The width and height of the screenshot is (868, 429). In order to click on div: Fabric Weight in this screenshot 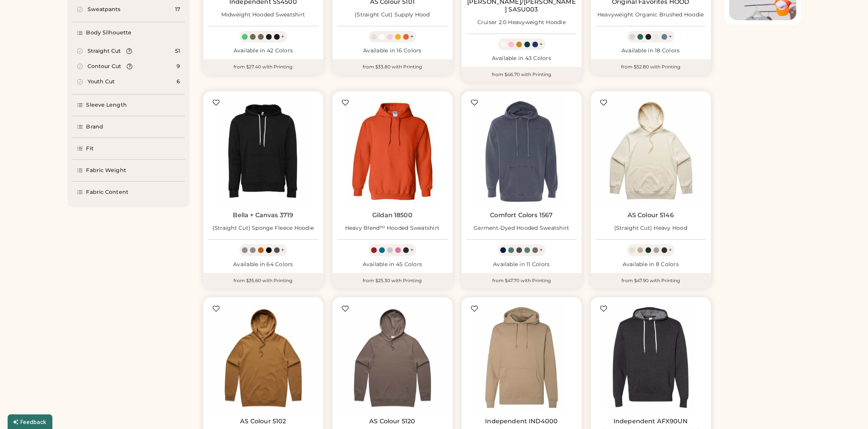, I will do `click(106, 171)`.